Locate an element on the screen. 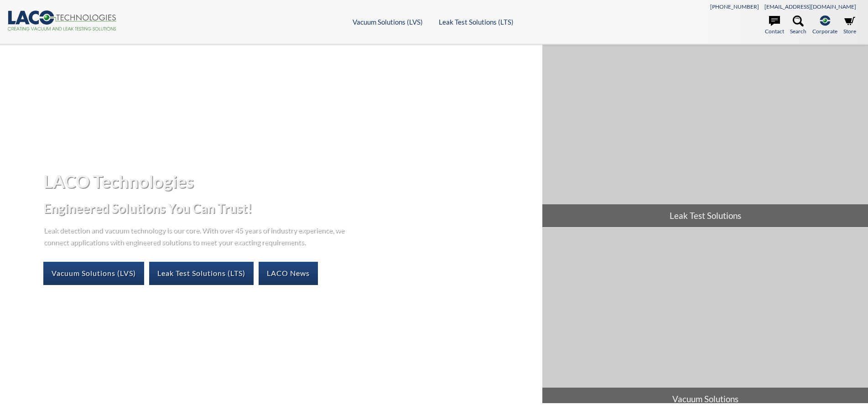  p: Leak detection and vacuum technology is our core. With over 45 years of industry experience, we c... is located at coordinates (196, 236).